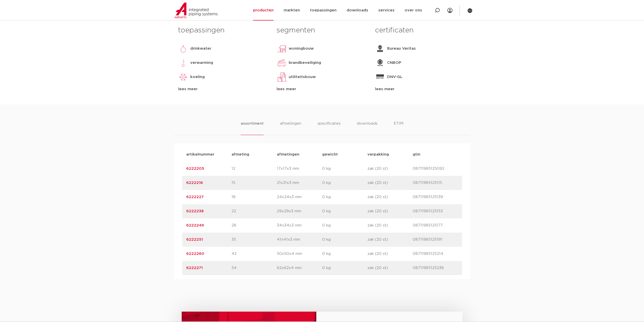 The image size is (644, 322). Describe the element at coordinates (282, 77) in the screenshot. I see `img: utiliteitsbouw` at that location.